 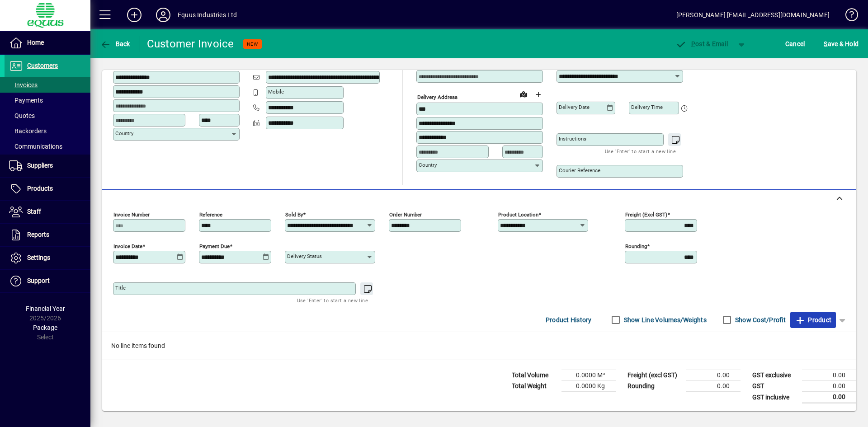 What do you see at coordinates (40, 165) in the screenshot?
I see `span: Suppliers` at bounding box center [40, 165].